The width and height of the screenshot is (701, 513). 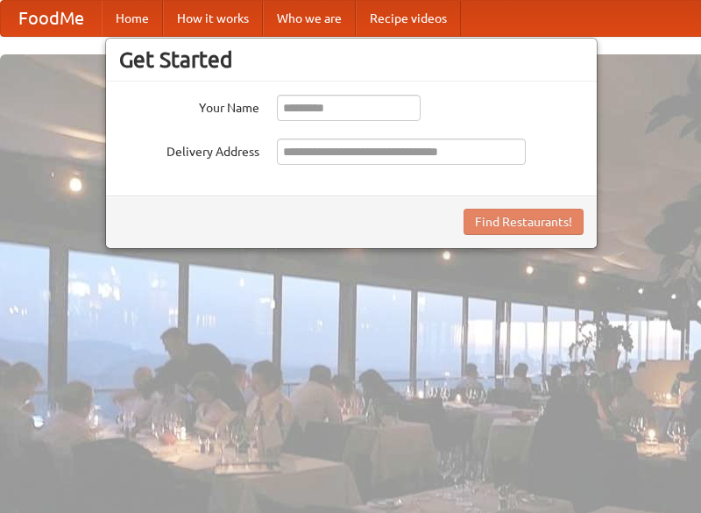 I want to click on a: How it works, so click(x=213, y=18).